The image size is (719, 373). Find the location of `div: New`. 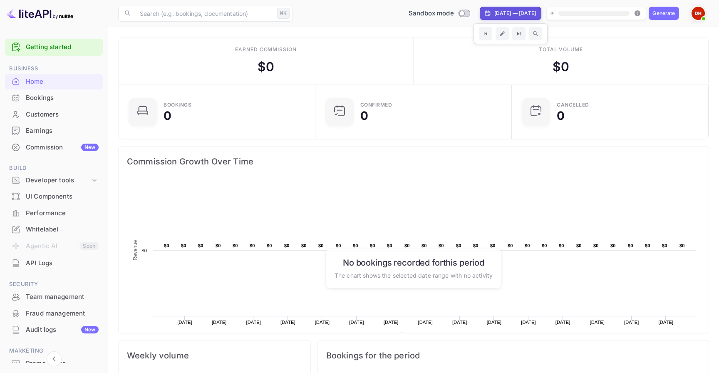

div: New is located at coordinates (90, 330).